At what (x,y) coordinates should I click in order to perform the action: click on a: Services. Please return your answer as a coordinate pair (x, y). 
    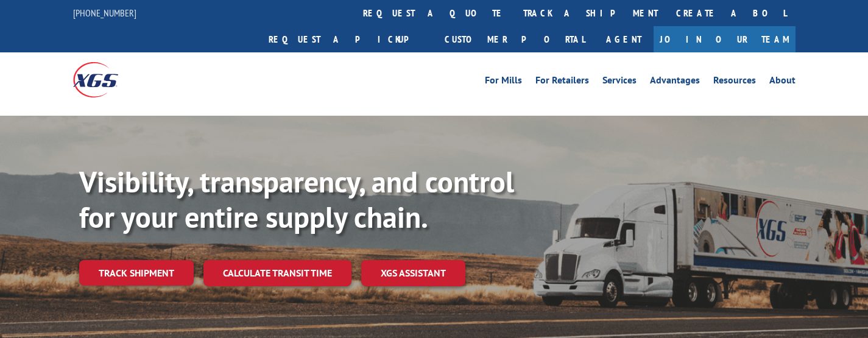
    Looking at the image, I should click on (620, 82).